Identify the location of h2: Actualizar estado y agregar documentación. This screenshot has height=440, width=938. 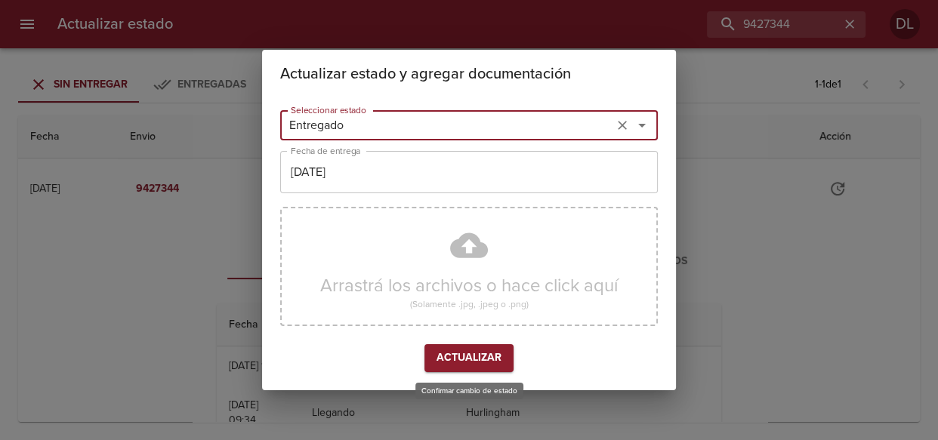
(469, 74).